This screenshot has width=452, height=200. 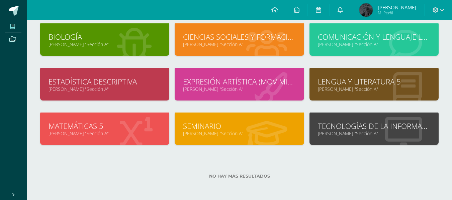 I want to click on a: COMUNICACIÓN Y LENGUAJE L3 (INGLÉS), so click(x=374, y=37).